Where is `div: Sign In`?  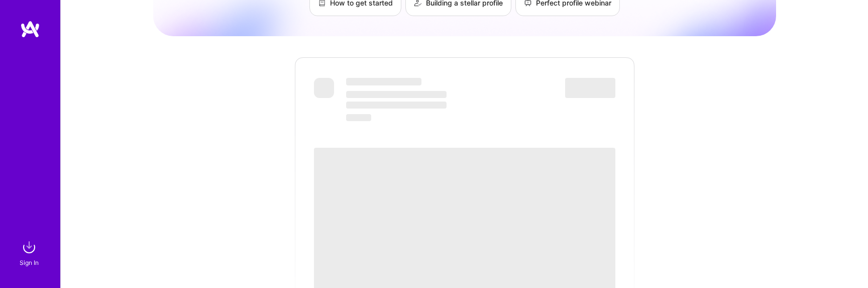
div: Sign In is located at coordinates (29, 262).